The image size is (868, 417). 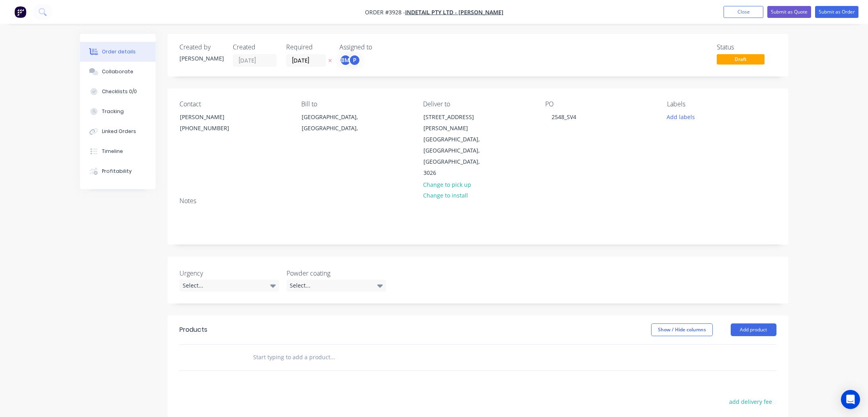 I want to click on span: Draft, so click(x=741, y=59).